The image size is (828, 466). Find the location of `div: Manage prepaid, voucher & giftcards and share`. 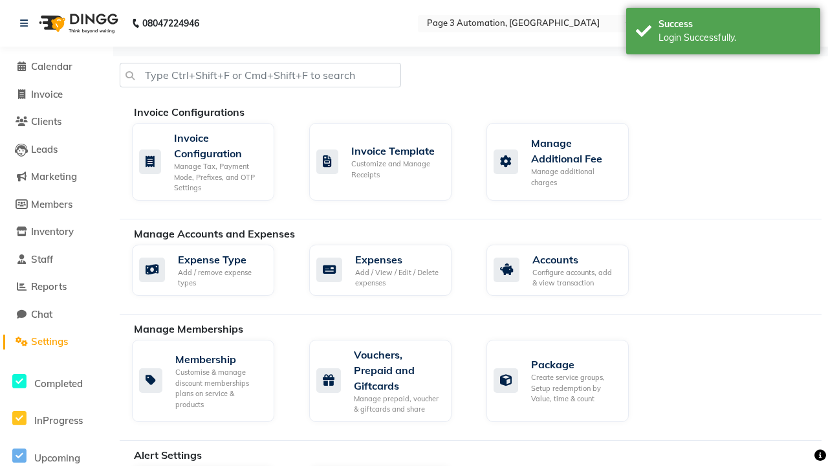

div: Manage prepaid, voucher & giftcards and share is located at coordinates (397, 404).